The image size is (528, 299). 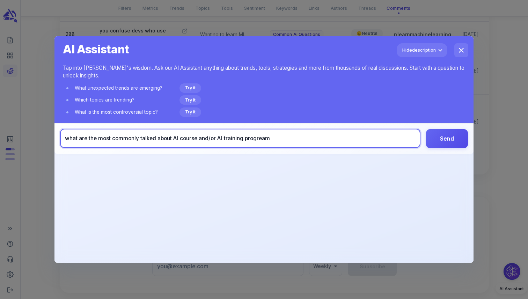 What do you see at coordinates (127, 88) in the screenshot?
I see `span: What unexpected trends are emerging?` at bounding box center [127, 88].